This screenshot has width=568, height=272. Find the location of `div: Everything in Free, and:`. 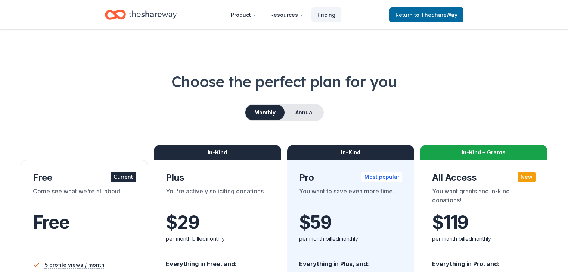

div: Everything in Free, and: is located at coordinates (217, 261).